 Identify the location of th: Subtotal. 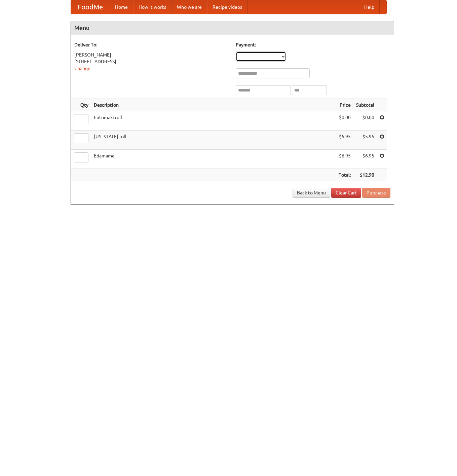
(365, 105).